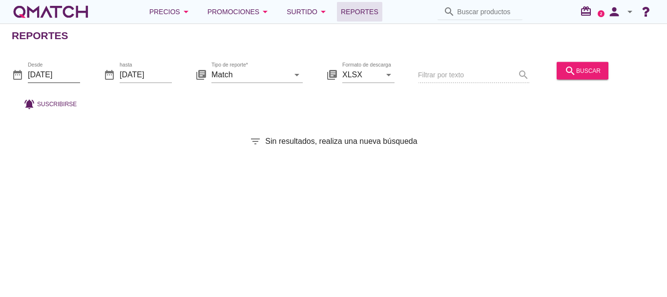 This screenshot has width=667, height=297. I want to click on button: Promociones, so click(239, 12).